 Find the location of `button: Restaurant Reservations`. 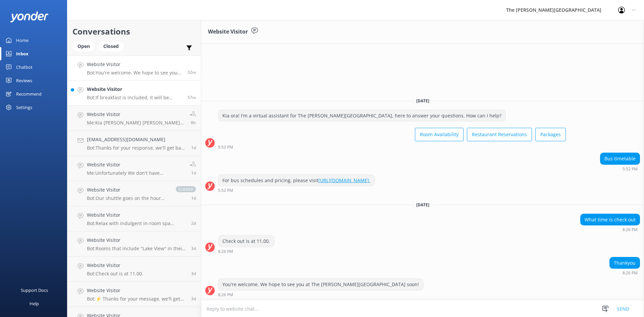

button: Restaurant Reservations is located at coordinates (500, 134).